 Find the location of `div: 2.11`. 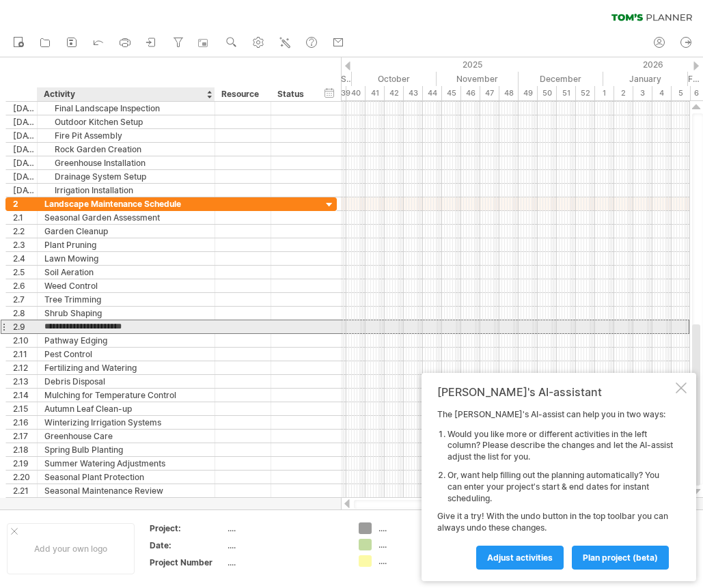

div: 2.11 is located at coordinates (24, 353).